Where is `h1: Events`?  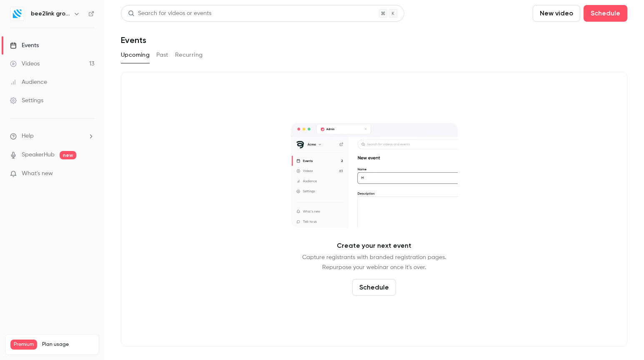 h1: Events is located at coordinates (133, 40).